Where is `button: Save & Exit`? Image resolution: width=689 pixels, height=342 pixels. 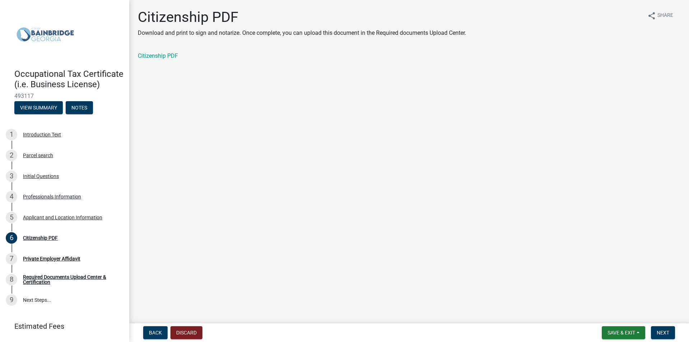 button: Save & Exit is located at coordinates (623, 333).